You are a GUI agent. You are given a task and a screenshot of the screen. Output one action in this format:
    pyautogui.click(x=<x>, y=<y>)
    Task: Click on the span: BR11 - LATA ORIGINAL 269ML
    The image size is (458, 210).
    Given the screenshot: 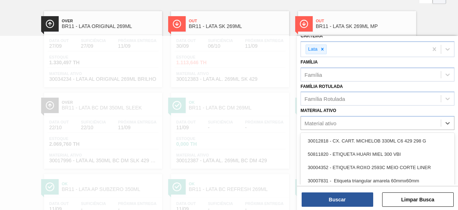 What is the action you would take?
    pyautogui.click(x=110, y=26)
    